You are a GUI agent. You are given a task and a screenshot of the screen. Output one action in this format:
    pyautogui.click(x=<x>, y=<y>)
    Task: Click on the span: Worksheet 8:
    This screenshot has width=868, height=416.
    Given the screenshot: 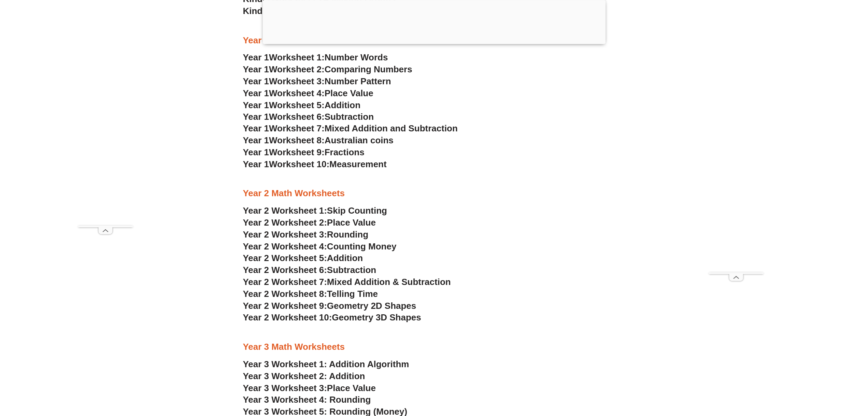 What is the action you would take?
    pyautogui.click(x=297, y=140)
    